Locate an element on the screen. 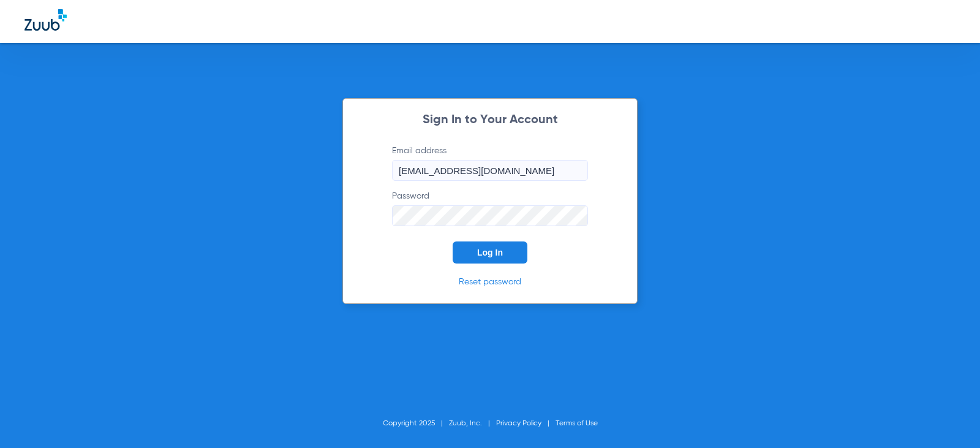 Image resolution: width=980 pixels, height=448 pixels. li: Zuub, Inc. is located at coordinates (472, 423).